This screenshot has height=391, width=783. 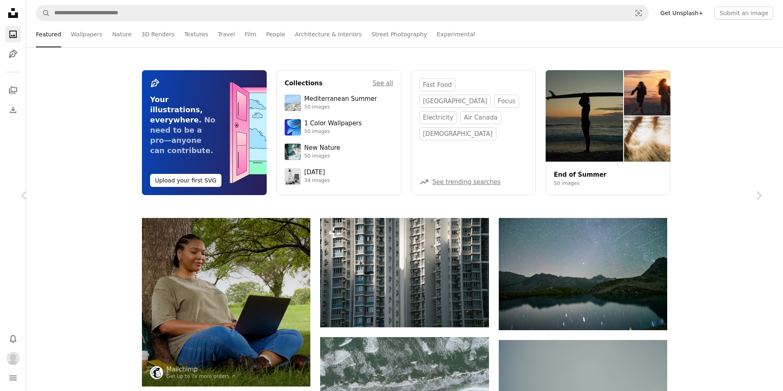 What do you see at coordinates (226, 34) in the screenshot?
I see `a: Travel` at bounding box center [226, 34].